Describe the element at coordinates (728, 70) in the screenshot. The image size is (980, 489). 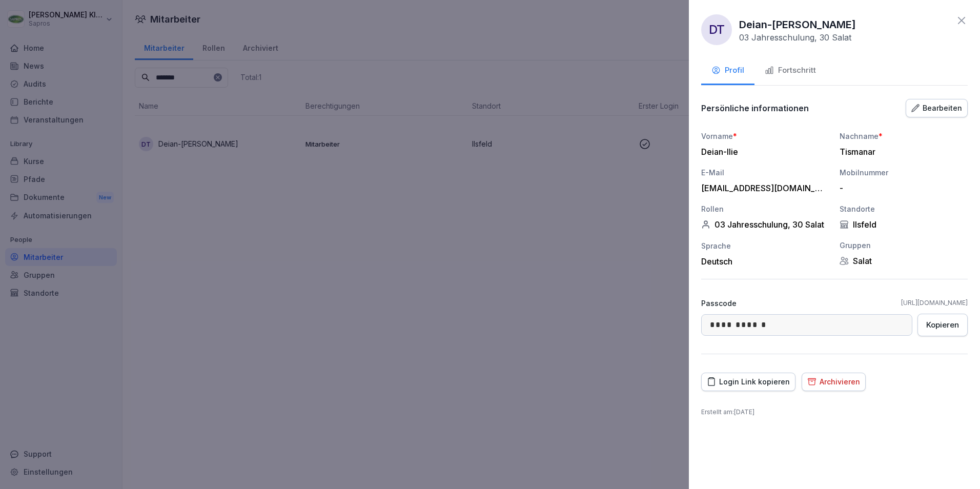
I see `div: Profil` at that location.